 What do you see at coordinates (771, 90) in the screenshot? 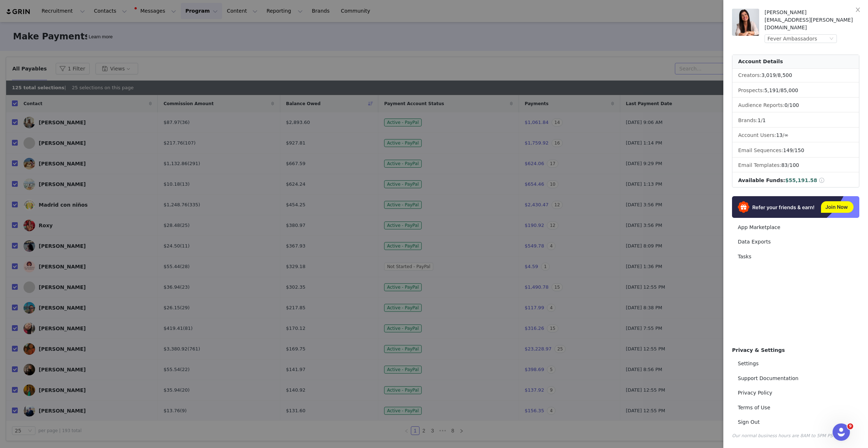
I see `span: 5,191` at bounding box center [771, 90].